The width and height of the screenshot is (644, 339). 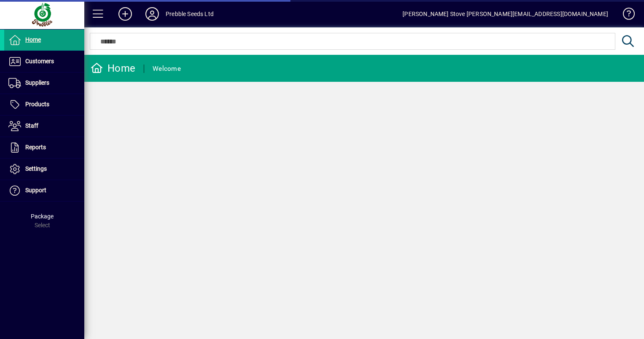 I want to click on a: Products, so click(x=44, y=104).